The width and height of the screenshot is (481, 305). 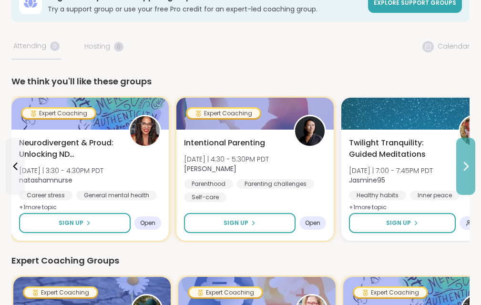 I want to click on div: Inner peace, so click(x=435, y=195).